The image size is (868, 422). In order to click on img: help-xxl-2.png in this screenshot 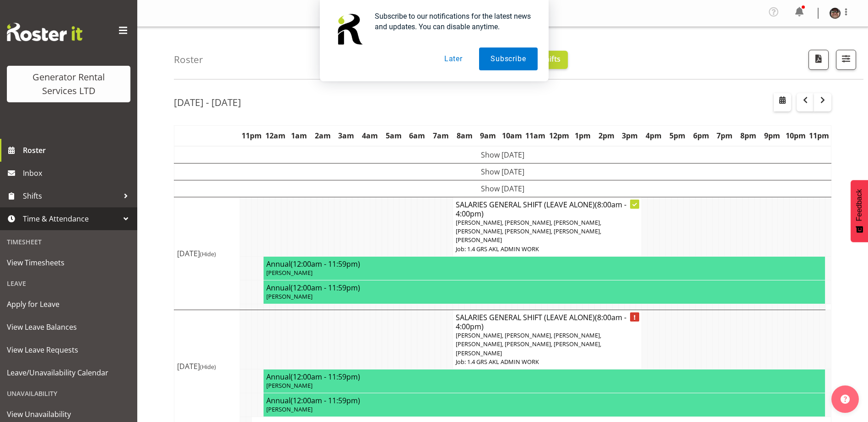, I will do `click(845, 399)`.